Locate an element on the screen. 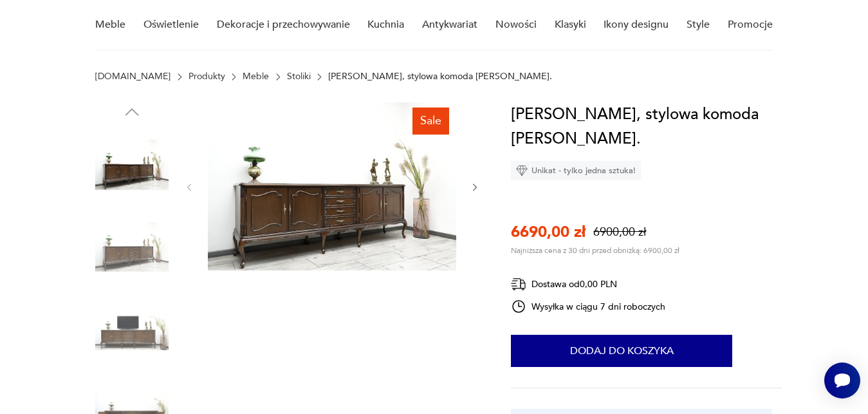  div: Dostawa od 0,00 PLN is located at coordinates (588, 284).